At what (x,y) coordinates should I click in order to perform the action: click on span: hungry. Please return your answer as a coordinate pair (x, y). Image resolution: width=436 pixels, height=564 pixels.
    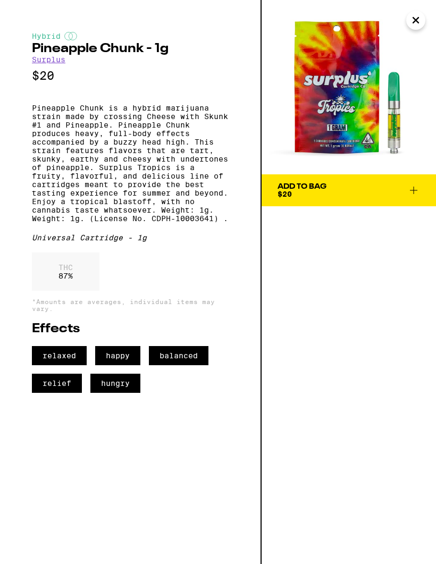
    Looking at the image, I should click on (115, 383).